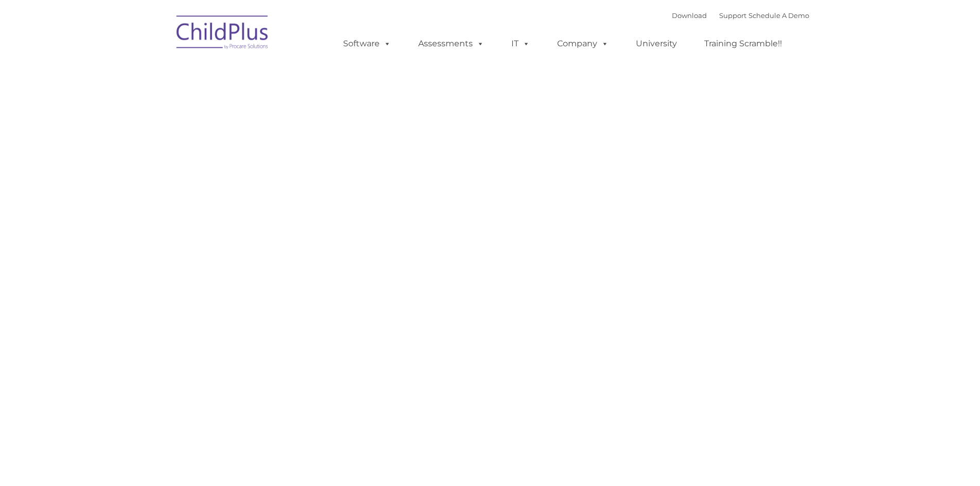 The width and height of the screenshot is (980, 486). Describe the element at coordinates (743, 43) in the screenshot. I see `a: Training Scramble!!` at that location.